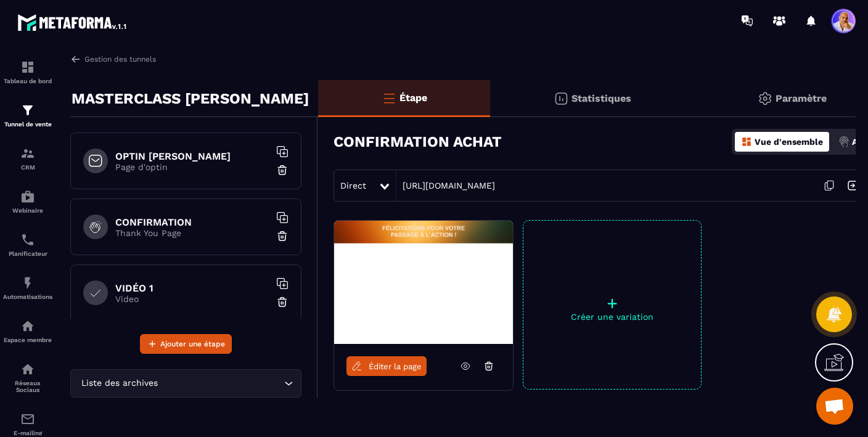 This screenshot has height=437, width=868. I want to click on a: automationsautomationsAutomatisations, so click(28, 288).